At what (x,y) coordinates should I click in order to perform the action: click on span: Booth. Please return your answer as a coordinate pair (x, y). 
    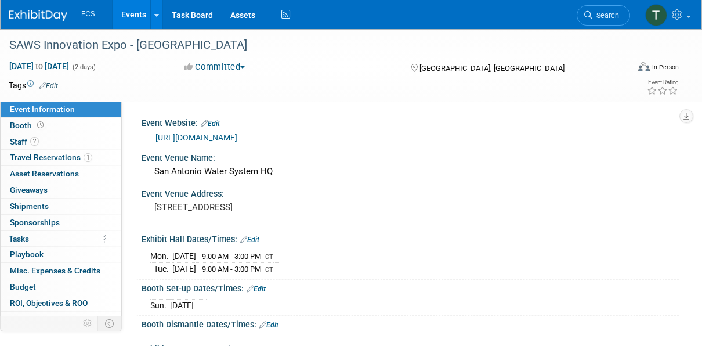
    Looking at the image, I should click on (28, 125).